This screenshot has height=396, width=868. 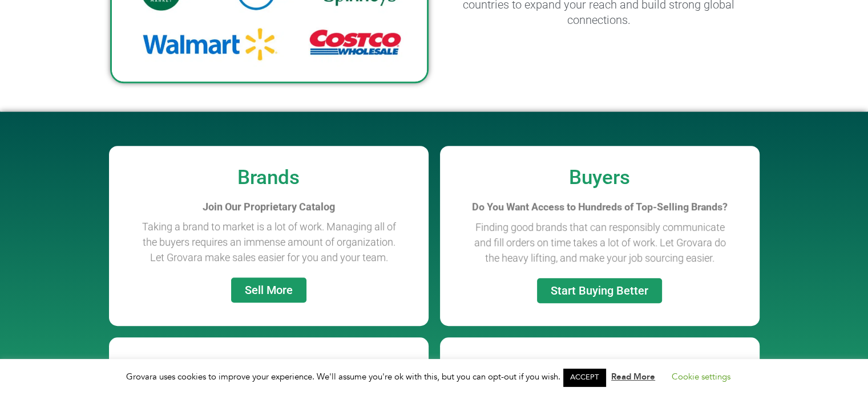 What do you see at coordinates (600, 242) in the screenshot?
I see `p: Finding good brands that can responsibly communicate and fill orders on time takes a lot of work....` at bounding box center [600, 242].